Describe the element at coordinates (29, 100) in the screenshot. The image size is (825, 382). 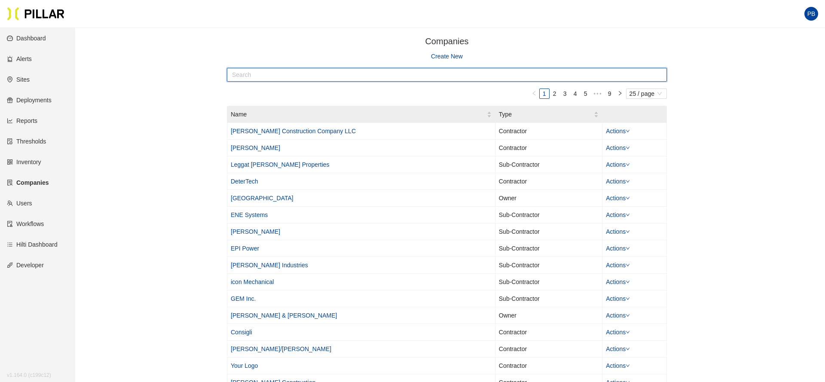
I see `a: giftDeployments` at that location.